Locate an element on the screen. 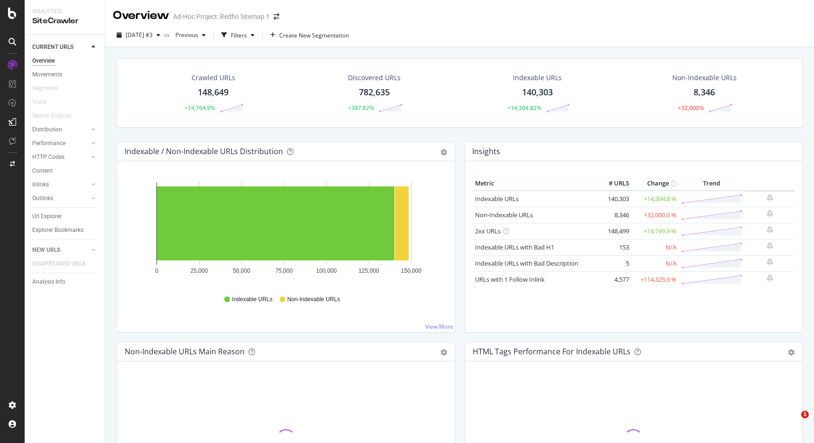  th: # URLS is located at coordinates (613, 183).